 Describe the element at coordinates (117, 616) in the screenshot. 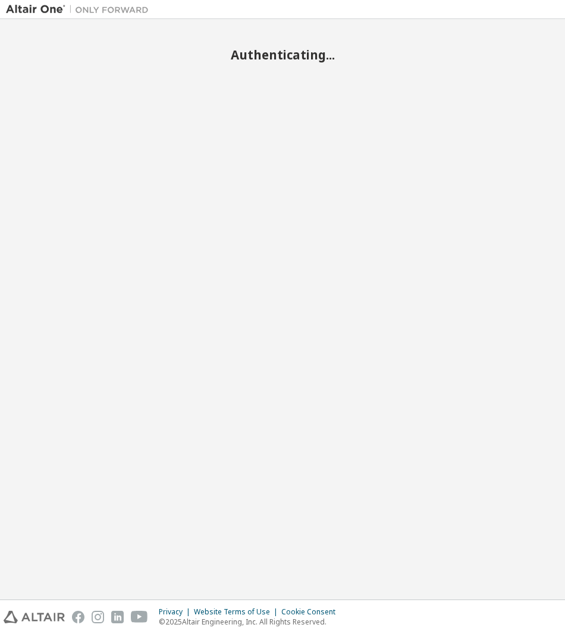

I see `img: linkedin.svg` at that location.